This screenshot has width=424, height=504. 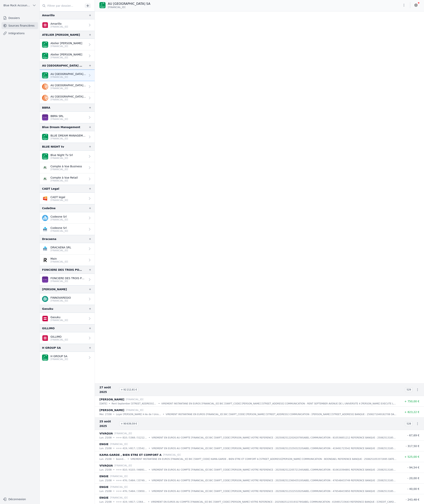 I want to click on p: VIVAQUA, so click(x=106, y=465).